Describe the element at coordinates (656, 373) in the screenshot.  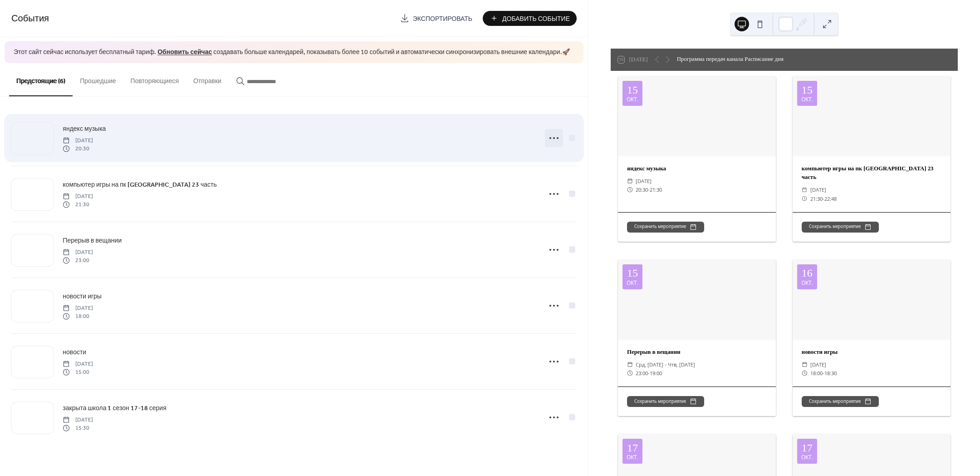
I see `span: 19:00` at that location.